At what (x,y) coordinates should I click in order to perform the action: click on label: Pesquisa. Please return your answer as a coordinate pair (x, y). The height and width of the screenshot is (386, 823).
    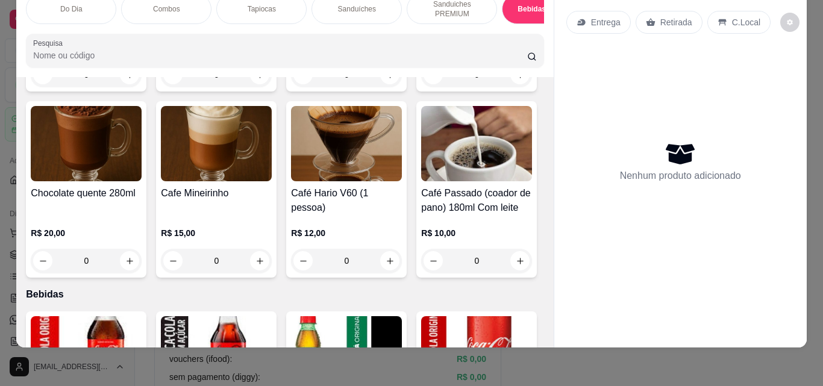
    Looking at the image, I should click on (50, 43).